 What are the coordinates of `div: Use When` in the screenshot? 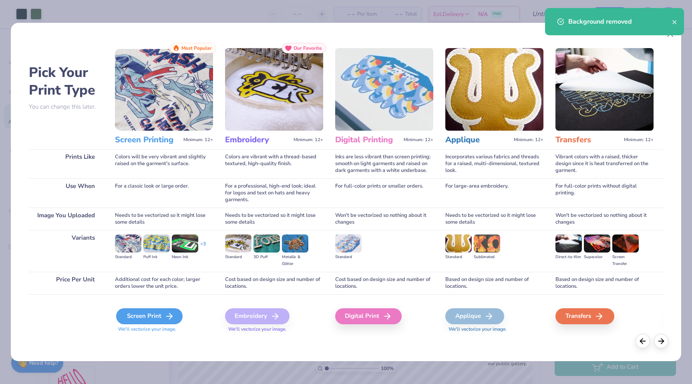 It's located at (66, 193).